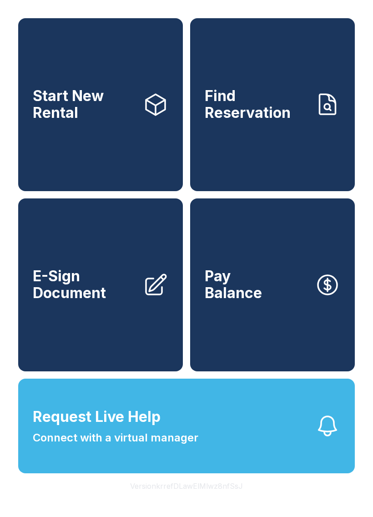 The image size is (373, 517). Describe the element at coordinates (116, 438) in the screenshot. I see `span: Connect with a virtual manager` at that location.